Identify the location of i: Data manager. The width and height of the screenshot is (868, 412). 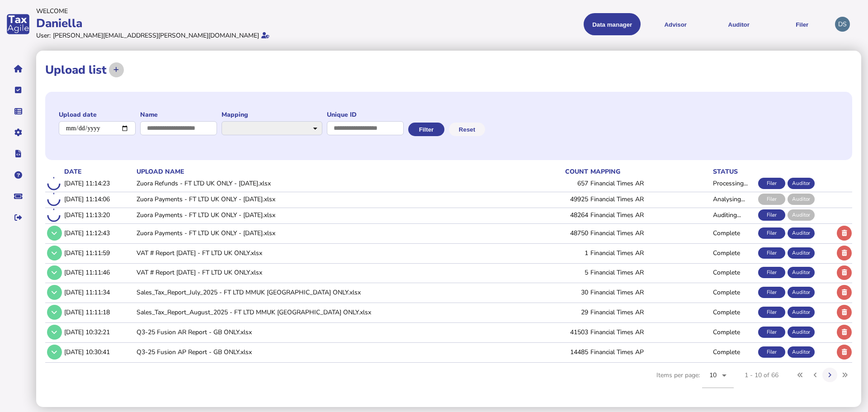
(18, 111).